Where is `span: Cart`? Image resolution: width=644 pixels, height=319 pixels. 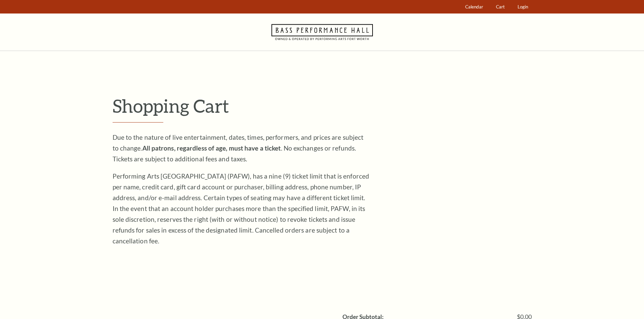 span: Cart is located at coordinates (500, 7).